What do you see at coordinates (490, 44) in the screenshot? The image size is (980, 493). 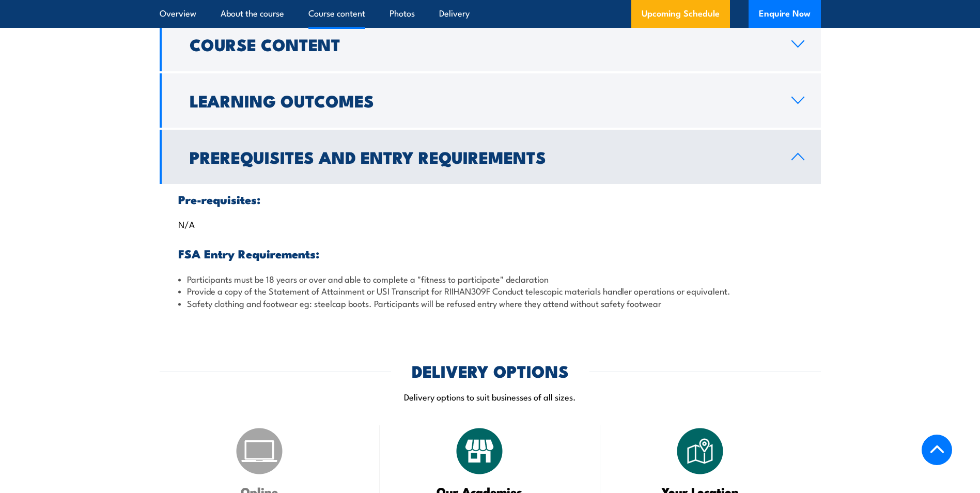 I see `a: Course Content` at bounding box center [490, 44].